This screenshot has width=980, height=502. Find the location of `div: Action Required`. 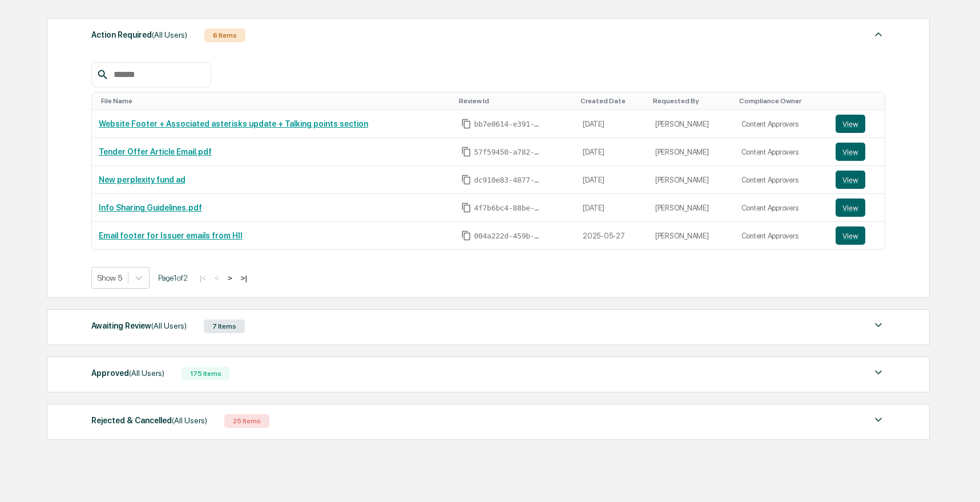

div: Action Required is located at coordinates (139, 35).